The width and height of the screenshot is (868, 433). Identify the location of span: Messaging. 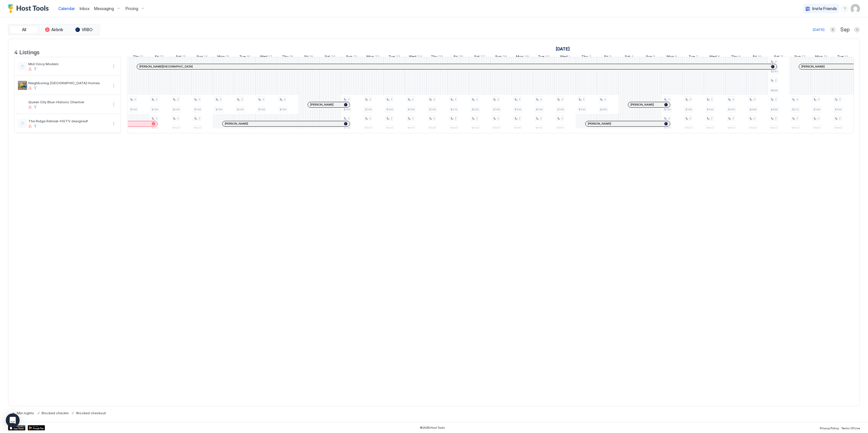
(104, 8).